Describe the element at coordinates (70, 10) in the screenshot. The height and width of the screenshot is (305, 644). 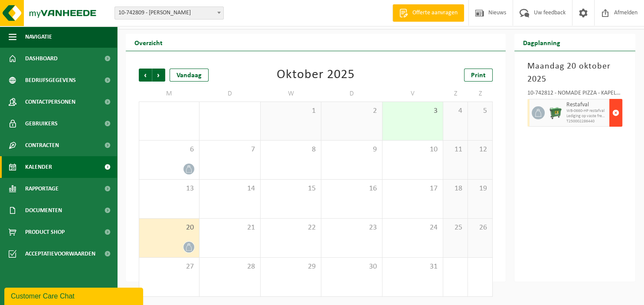
I see `div: Customer Care Chat` at that location.